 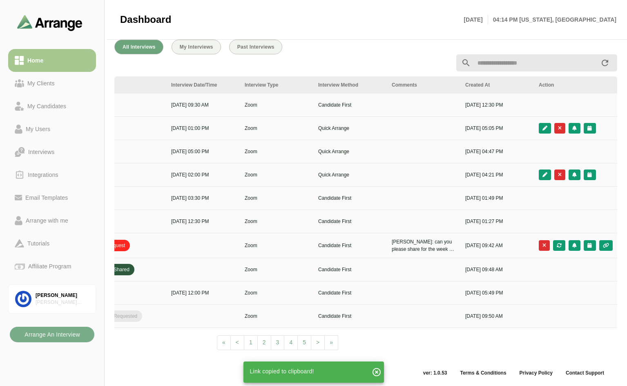 What do you see at coordinates (256, 47) in the screenshot?
I see `span: Past Interviews` at bounding box center [256, 47].